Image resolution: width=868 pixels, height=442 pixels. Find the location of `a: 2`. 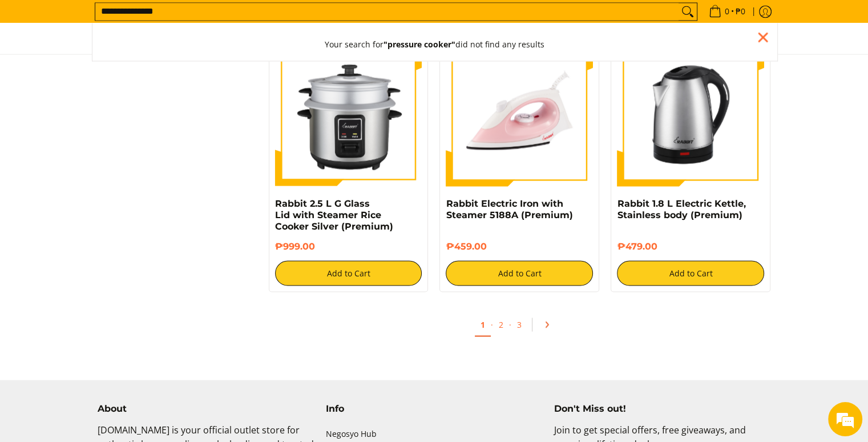

a: 2 is located at coordinates (501, 324).